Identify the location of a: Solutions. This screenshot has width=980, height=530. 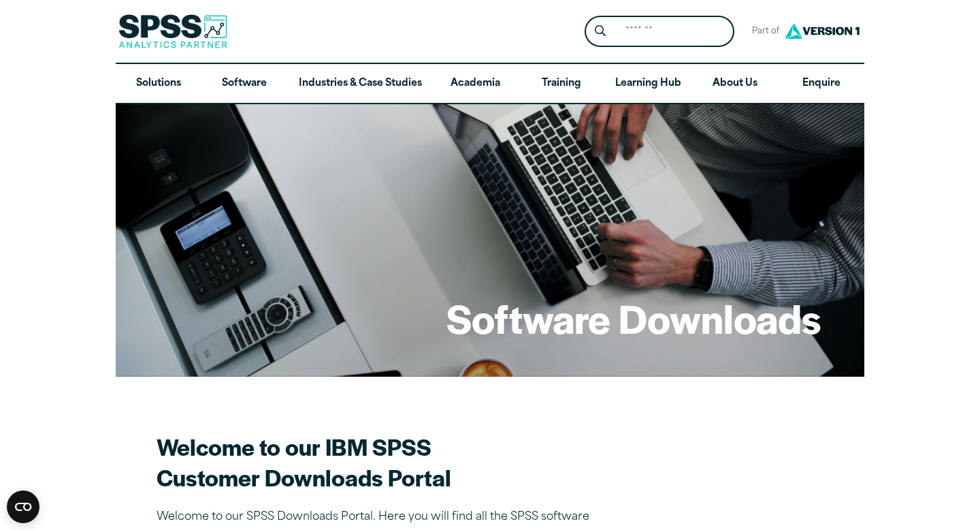
(159, 84).